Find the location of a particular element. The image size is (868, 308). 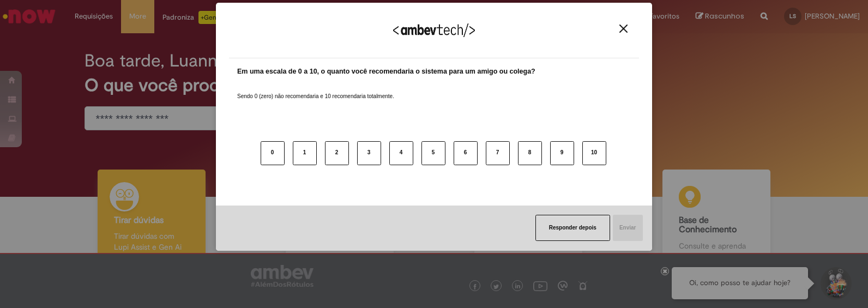

button: Responder depois is located at coordinates (572, 228).